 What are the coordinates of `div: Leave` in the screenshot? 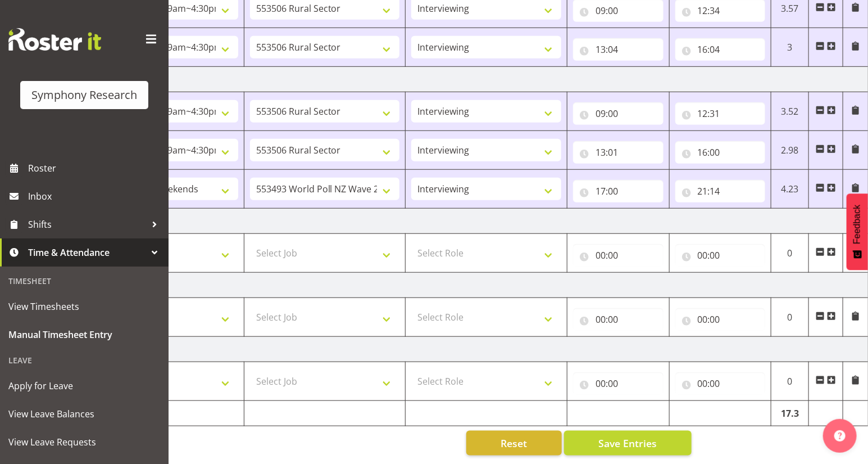 It's located at (84, 360).